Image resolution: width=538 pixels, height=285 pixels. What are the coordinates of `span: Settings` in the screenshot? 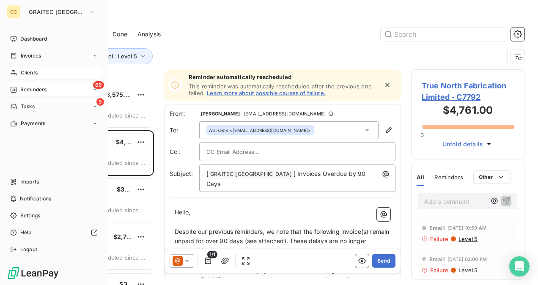 It's located at (30, 216).